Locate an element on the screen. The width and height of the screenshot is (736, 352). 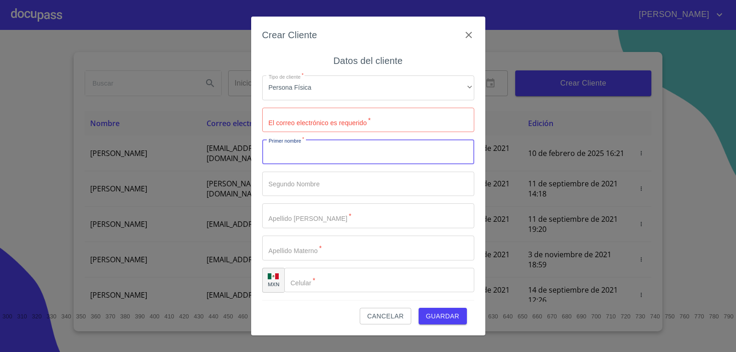
img: R93DlvwvvjP9fbrDwZeCRYBHk45OWMq+AAOlFVsxT89f82nwPLnD58IP7+ANJEaWYhP0Tx8kkA0WlQMPQsAAgwAOmBj20AXj6... is located at coordinates (273, 276).